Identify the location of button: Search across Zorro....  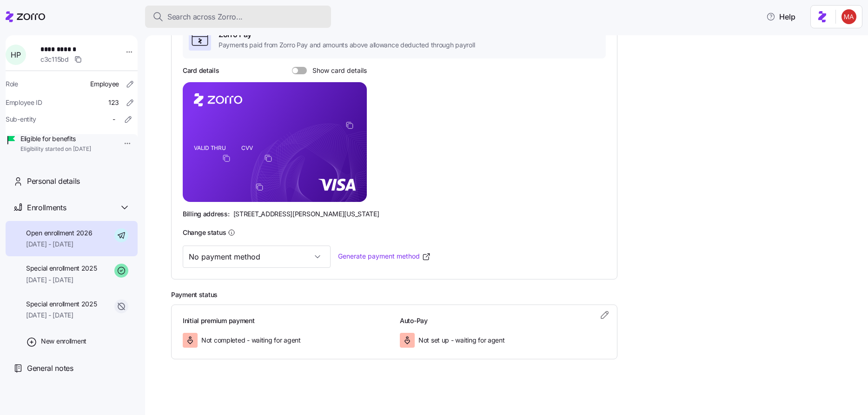
(238, 17).